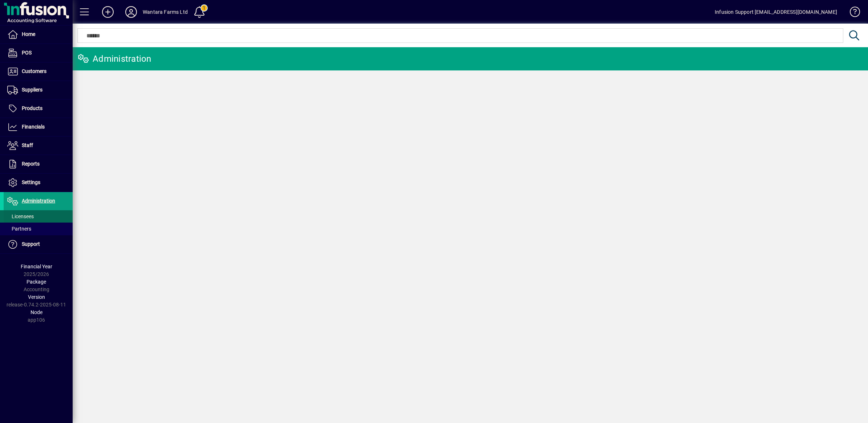 This screenshot has height=423, width=868. What do you see at coordinates (115, 59) in the screenshot?
I see `div: Administration` at bounding box center [115, 59].